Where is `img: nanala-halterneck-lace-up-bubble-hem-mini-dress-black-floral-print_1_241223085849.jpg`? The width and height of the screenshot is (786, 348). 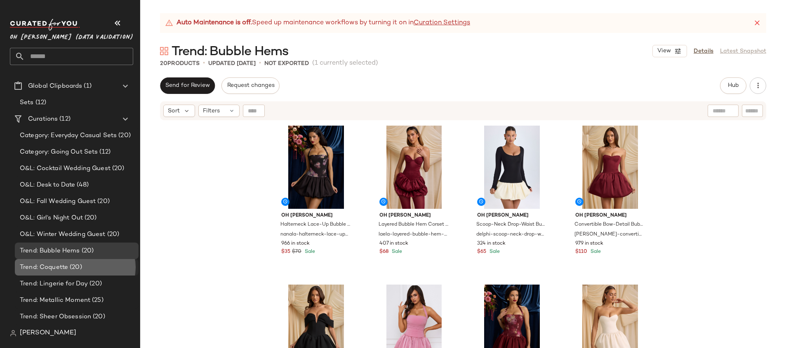 img: nanala-halterneck-lace-up-bubble-hem-mini-dress-black-floral-print_1_241223085849.jpg is located at coordinates (316, 167).